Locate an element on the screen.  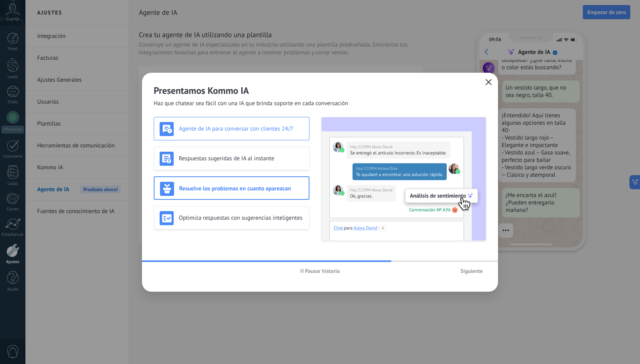
h3: Optimiza respuestas con sugerencias inteligentes is located at coordinates (241, 218).